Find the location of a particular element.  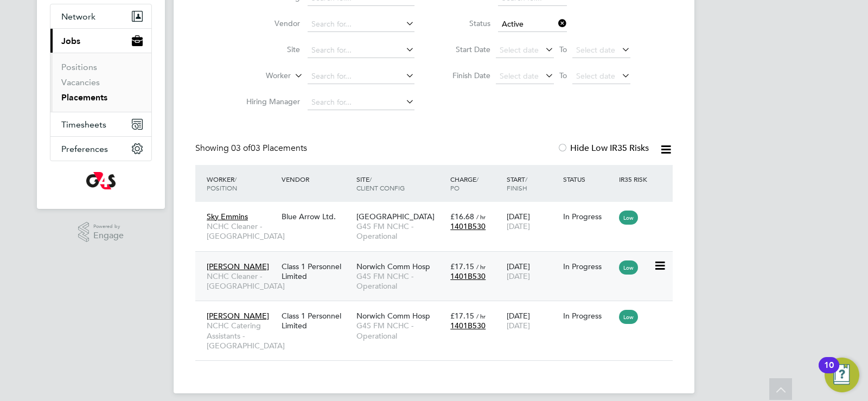

label: Hide Low IR35 Risks is located at coordinates (603, 148).